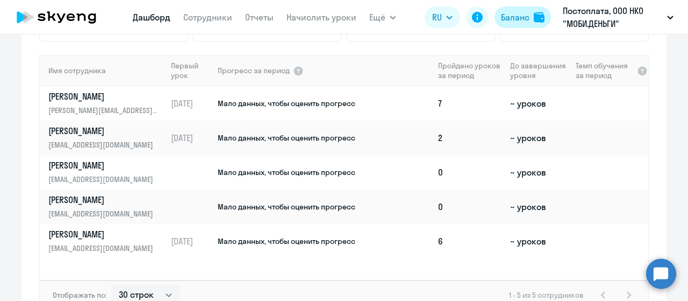 This screenshot has height=301, width=688. What do you see at coordinates (437, 17) in the screenshot?
I see `span: RU` at bounding box center [437, 17].